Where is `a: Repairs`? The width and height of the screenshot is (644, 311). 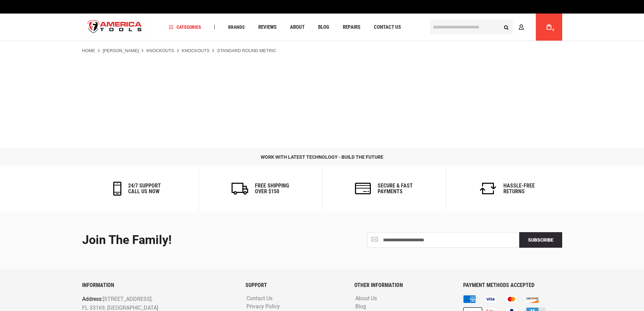
a: Repairs is located at coordinates (351, 27).